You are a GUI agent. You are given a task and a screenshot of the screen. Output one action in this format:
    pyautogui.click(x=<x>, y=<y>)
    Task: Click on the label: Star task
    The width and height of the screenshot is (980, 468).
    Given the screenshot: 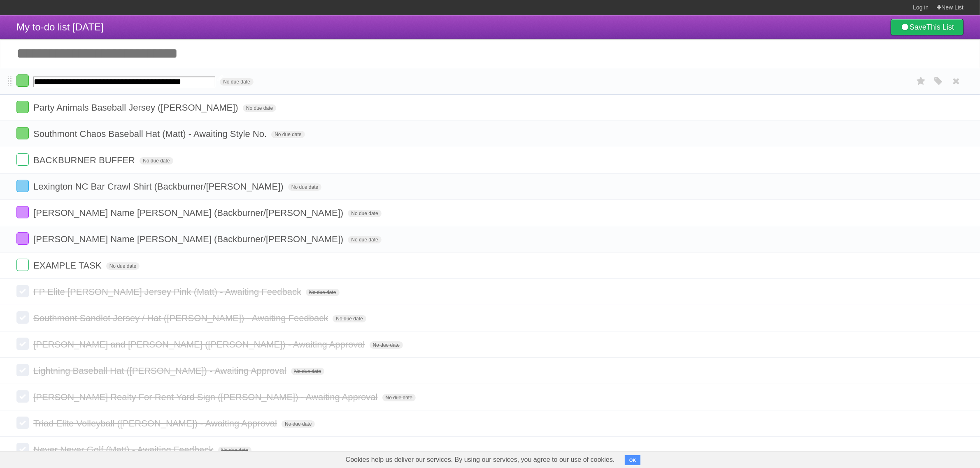 What is the action you would take?
    pyautogui.click(x=921, y=81)
    